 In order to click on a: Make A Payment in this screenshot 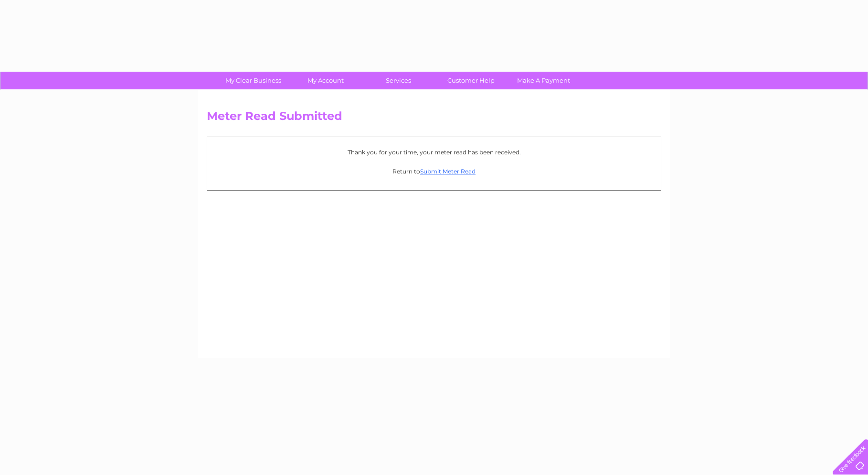, I will do `click(543, 81)`.